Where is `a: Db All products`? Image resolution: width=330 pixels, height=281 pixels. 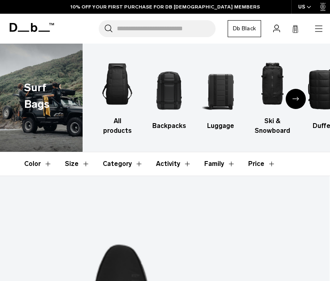
a: Db All products is located at coordinates (117, 96).